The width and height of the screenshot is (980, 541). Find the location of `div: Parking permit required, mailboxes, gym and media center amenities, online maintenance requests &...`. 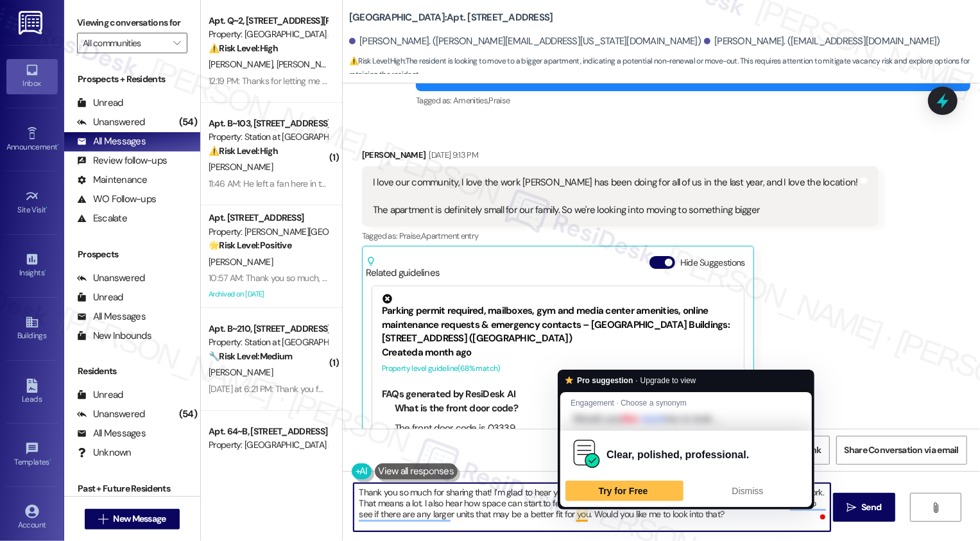

div: Parking permit required, mailboxes, gym and media center amenities, online maintenance requests &... is located at coordinates (558, 319).